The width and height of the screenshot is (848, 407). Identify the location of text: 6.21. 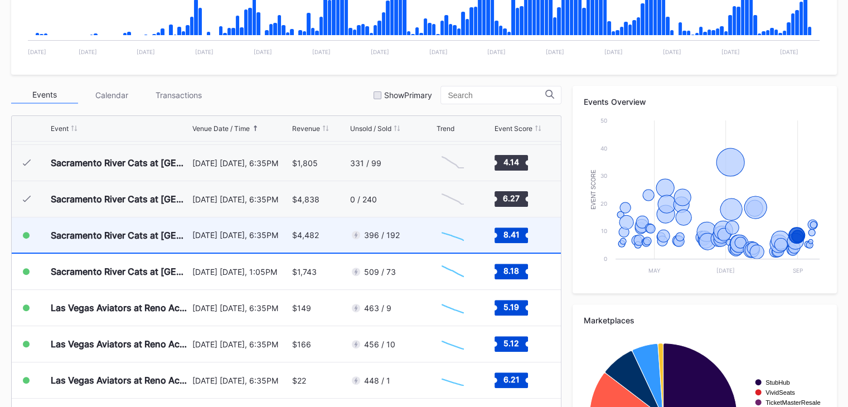
(510, 379).